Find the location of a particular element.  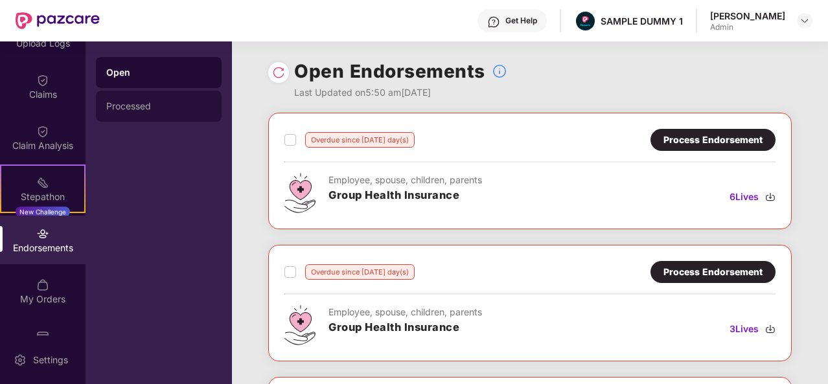

img: New Pazcare Logo is located at coordinates (58, 21).